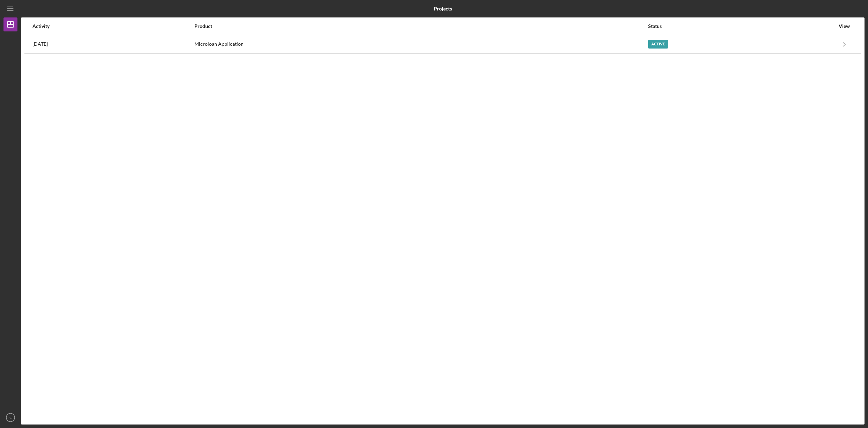  Describe the element at coordinates (421, 44) in the screenshot. I see `div: Microloan Application` at that location.